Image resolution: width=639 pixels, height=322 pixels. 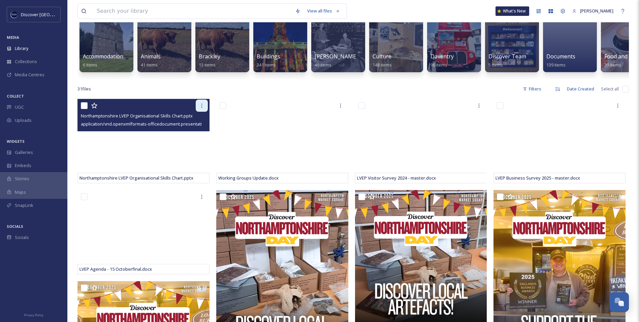 I want to click on a: Documents139 items, so click(x=561, y=60).